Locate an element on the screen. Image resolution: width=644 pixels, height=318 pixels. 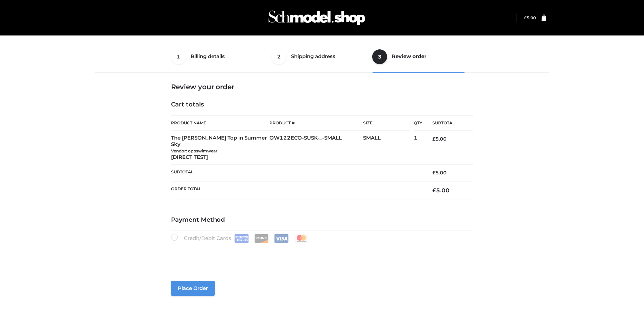
th: Qty is located at coordinates (417, 123).